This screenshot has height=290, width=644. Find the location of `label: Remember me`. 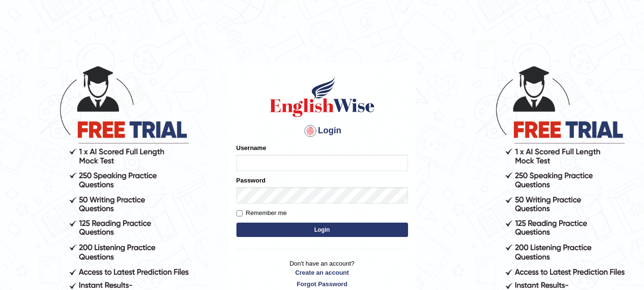

label: Remember me is located at coordinates (262, 213).